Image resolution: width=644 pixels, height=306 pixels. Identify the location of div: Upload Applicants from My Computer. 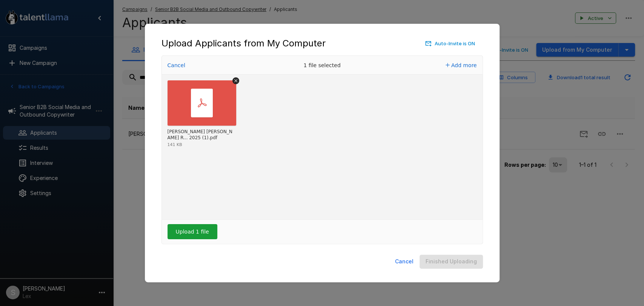
(322, 44).